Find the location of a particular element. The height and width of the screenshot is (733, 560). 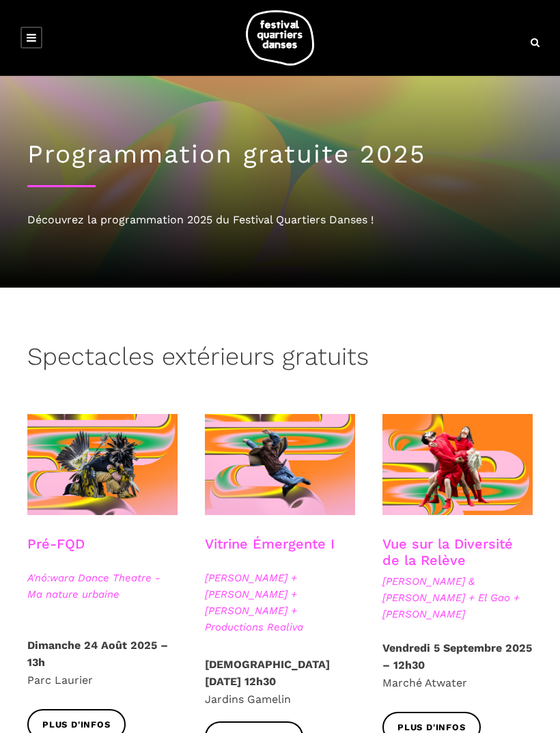

div: Découvrez la programmation 2025 du Festival Quartiers Danses ! is located at coordinates (280, 220).